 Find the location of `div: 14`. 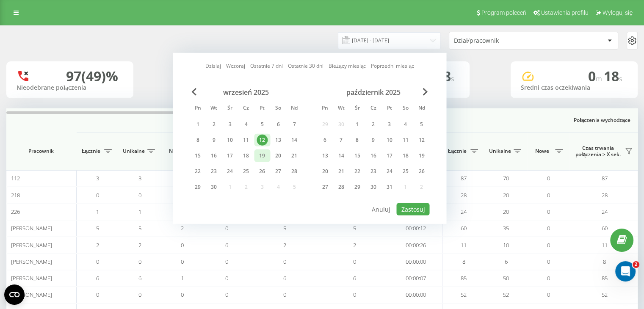

div: 14 is located at coordinates (295, 140).